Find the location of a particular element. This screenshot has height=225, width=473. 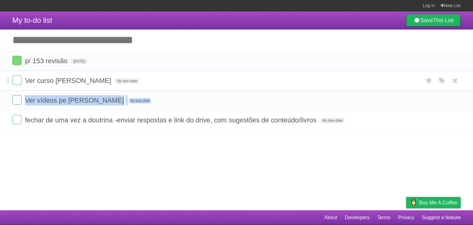

label: Star task is located at coordinates (429, 80).